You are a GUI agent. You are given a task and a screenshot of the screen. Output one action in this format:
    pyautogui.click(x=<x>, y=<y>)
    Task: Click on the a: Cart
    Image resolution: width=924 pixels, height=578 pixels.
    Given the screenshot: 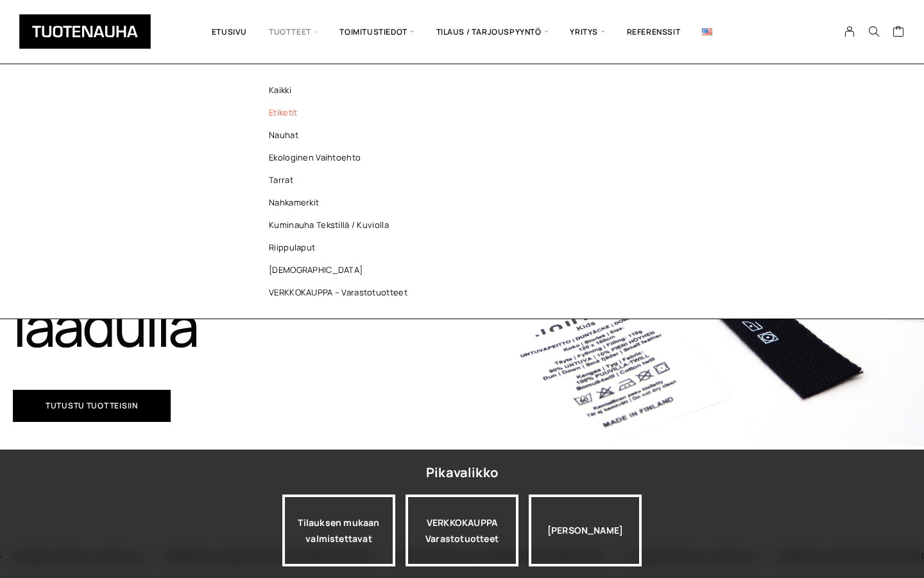 What is the action you would take?
    pyautogui.click(x=898, y=33)
    